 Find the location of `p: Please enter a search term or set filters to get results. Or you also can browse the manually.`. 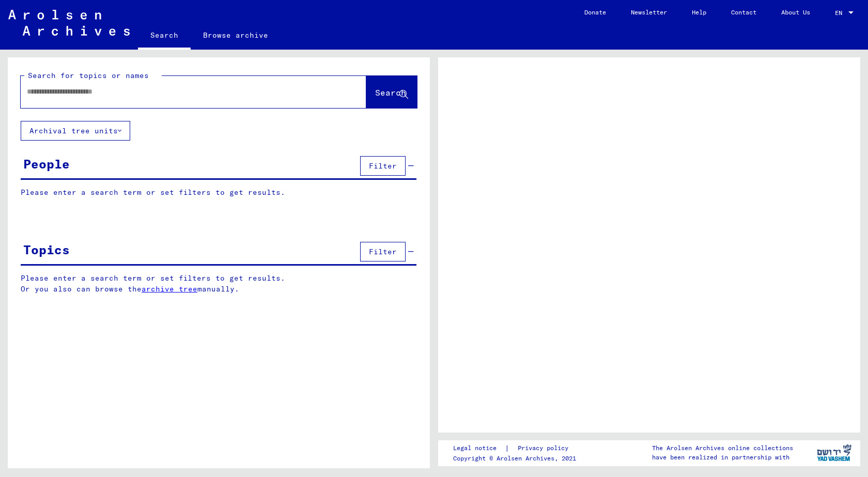

p: Please enter a search term or set filters to get results. Or you also can browse the manually. is located at coordinates (218, 284).